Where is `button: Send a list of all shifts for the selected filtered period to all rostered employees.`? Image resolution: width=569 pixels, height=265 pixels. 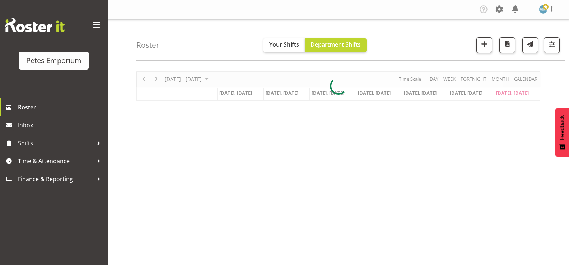 button: Send a list of all shifts for the selected filtered period to all rostered employees. is located at coordinates (531, 45).